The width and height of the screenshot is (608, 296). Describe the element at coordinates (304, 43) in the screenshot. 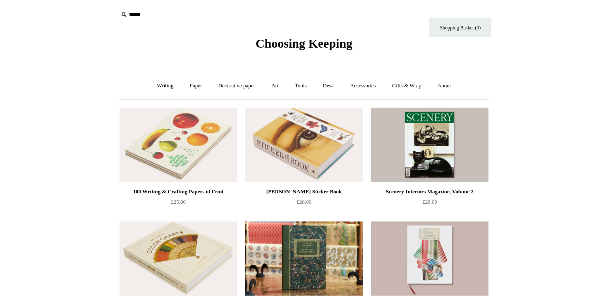

I see `span: Choosing Keeping` at that location.